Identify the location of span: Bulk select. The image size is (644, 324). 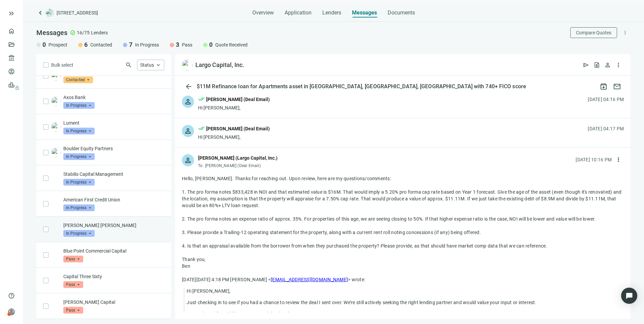
(62, 65).